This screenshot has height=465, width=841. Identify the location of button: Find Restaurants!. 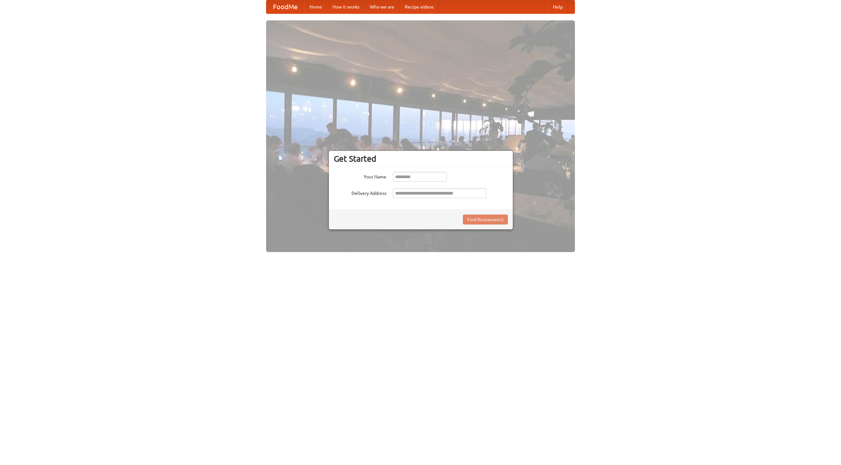
(485, 219).